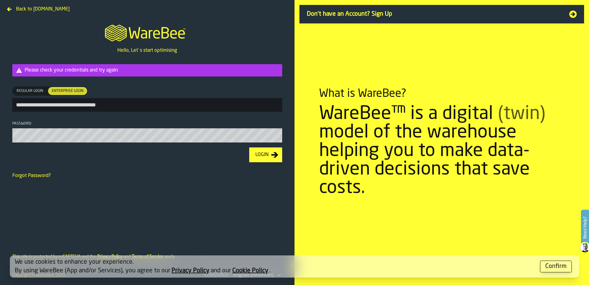  I want to click on input: button-toolbar-Password, so click(147, 135).